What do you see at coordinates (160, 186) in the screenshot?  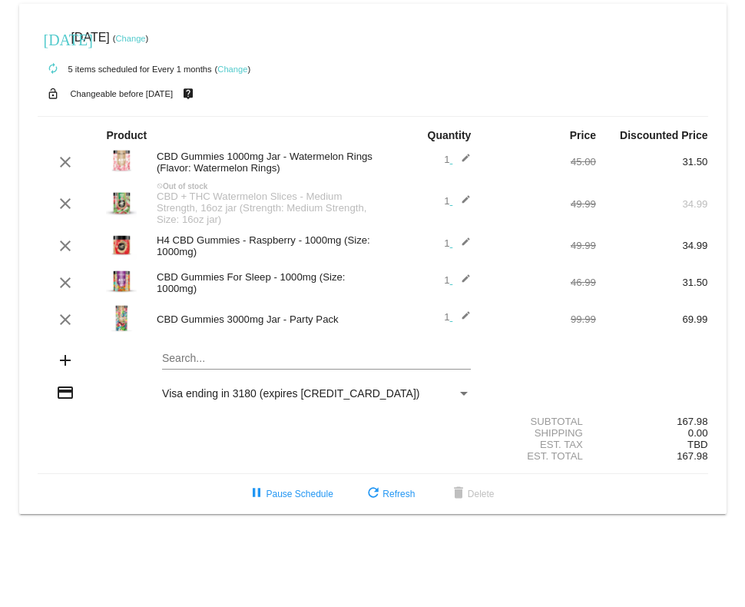 I see `mat-icon: not_interested` at bounding box center [160, 186].